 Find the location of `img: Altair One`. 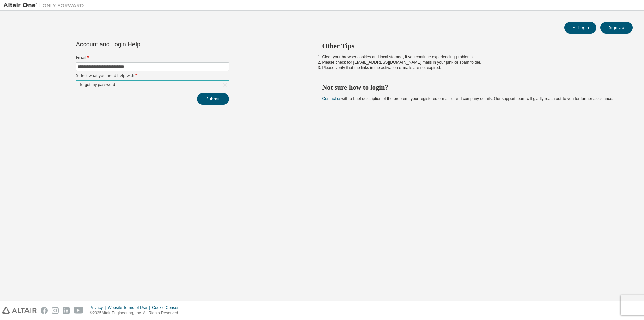

img: Altair One is located at coordinates (45, 5).